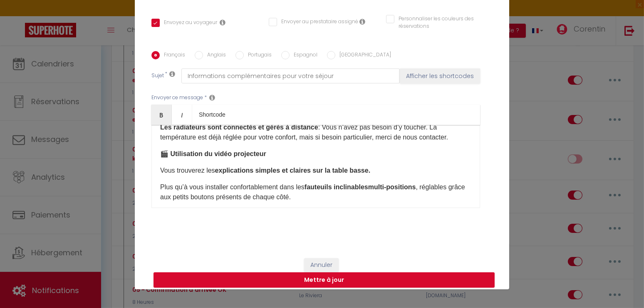  I want to click on i: Envoyer au voyageur, so click(223, 23).